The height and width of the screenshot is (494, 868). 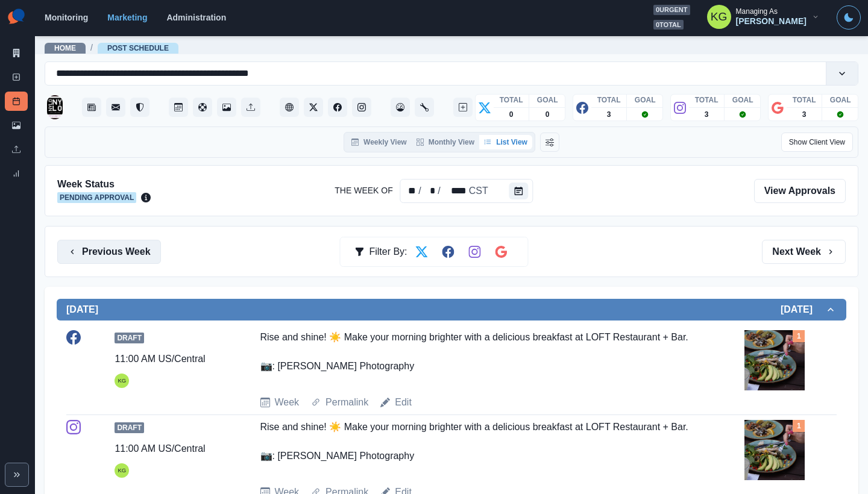 I want to click on button: Monthly View, so click(x=445, y=142).